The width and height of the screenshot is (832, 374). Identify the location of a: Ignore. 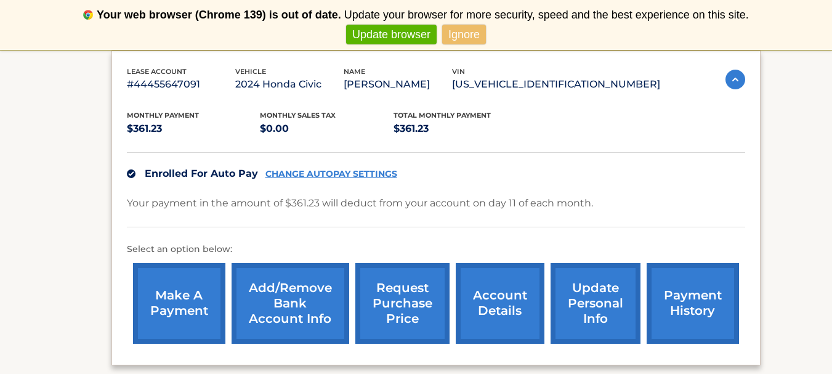
(464, 34).